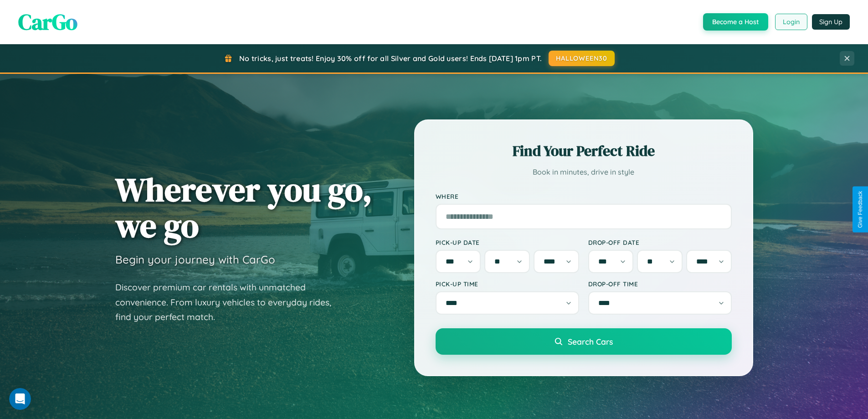 This screenshot has height=419, width=868. I want to click on h3: Begin your journey with CarGo, so click(195, 259).